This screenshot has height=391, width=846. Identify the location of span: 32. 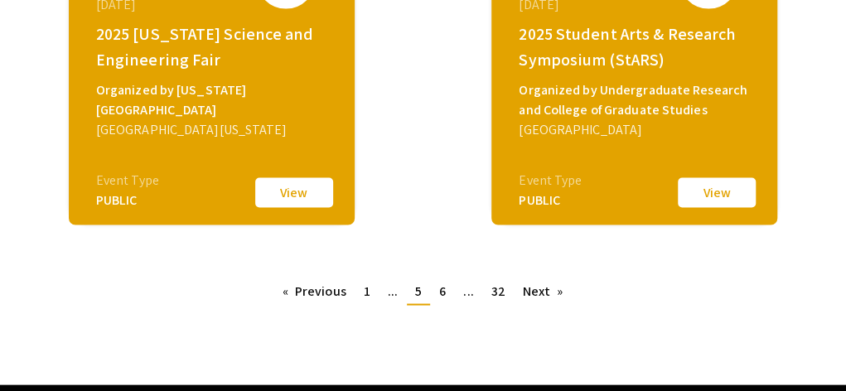
(498, 290).